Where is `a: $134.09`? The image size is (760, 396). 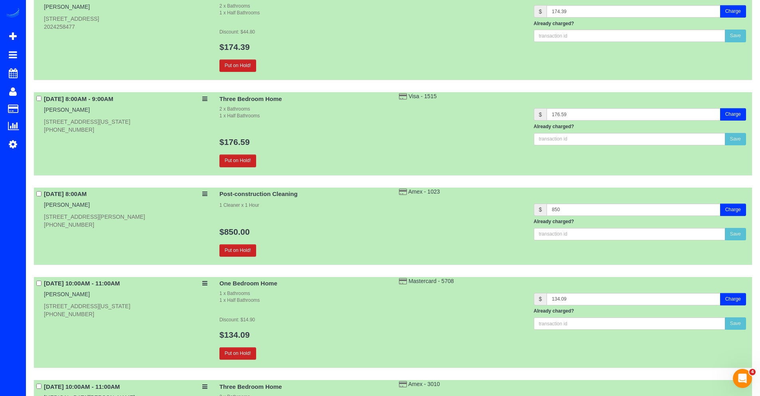
a: $134.09 is located at coordinates (234, 334).